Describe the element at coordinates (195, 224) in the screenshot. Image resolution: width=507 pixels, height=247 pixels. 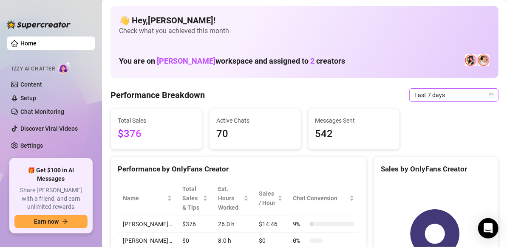
I see `td: $376` at that location.